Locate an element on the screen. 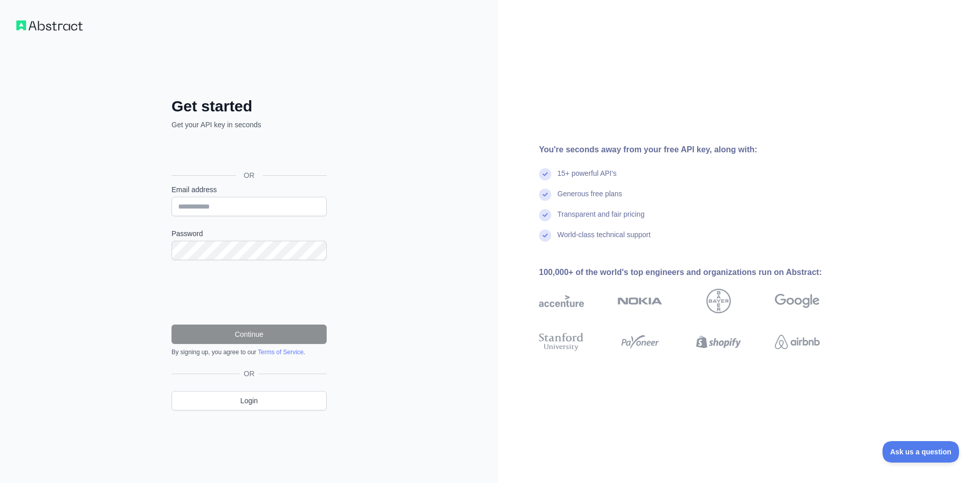 Image resolution: width=980 pixels, height=483 pixels. button: Continue is located at coordinates (249, 334).